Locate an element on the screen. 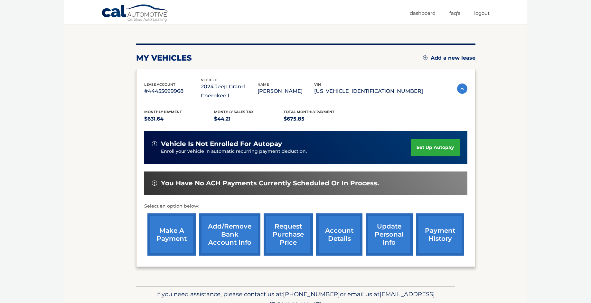 This screenshot has height=303, width=591. a: Logout is located at coordinates (482, 13).